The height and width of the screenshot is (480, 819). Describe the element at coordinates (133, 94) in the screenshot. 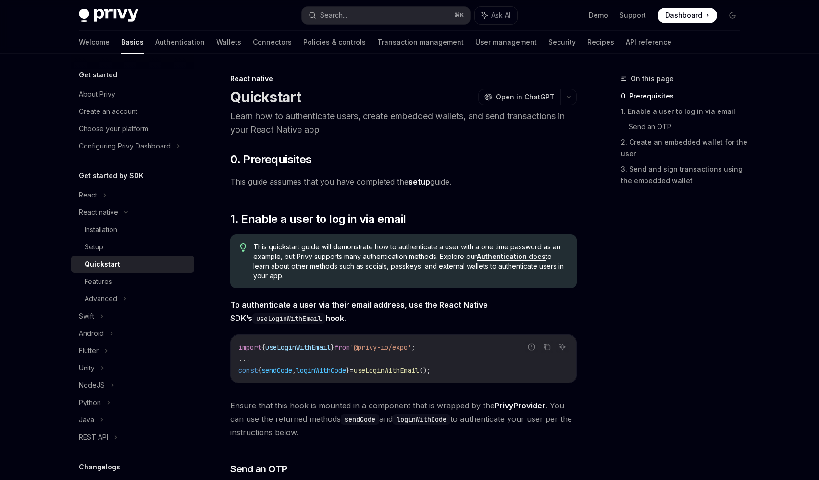

I see `a: About Privy` at that location.